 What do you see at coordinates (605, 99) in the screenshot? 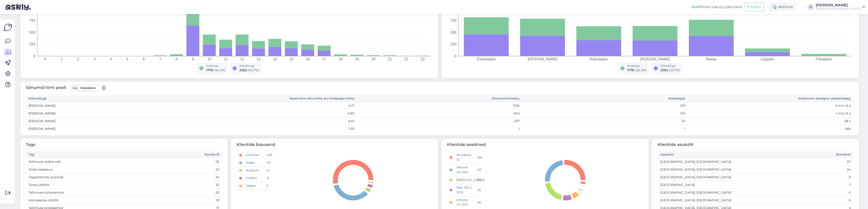
I see `th: Külastajad` at bounding box center [605, 99].